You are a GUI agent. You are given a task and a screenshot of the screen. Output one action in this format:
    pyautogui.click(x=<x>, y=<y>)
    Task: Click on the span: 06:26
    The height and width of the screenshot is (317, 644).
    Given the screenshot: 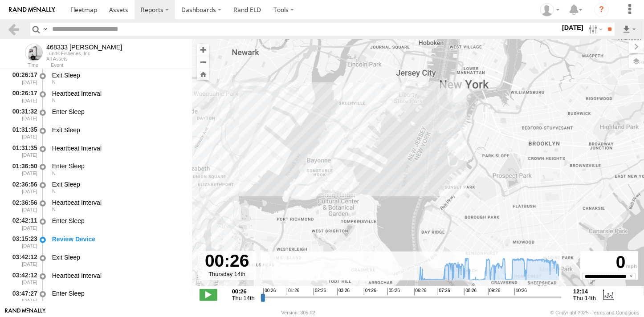 What is the action you would take?
    pyautogui.click(x=421, y=292)
    